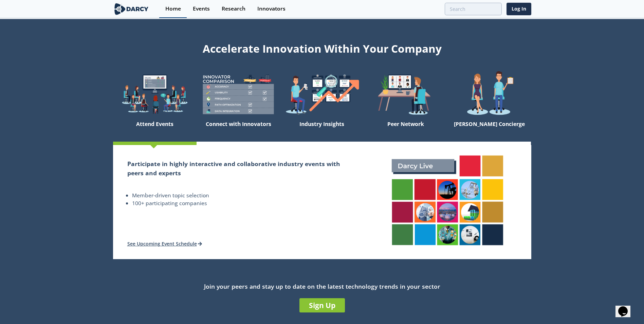  What do you see at coordinates (519, 9) in the screenshot?
I see `a: Log In` at bounding box center [519, 9].